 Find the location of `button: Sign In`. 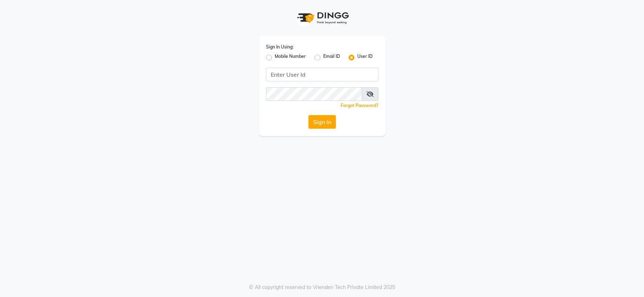

button: Sign In is located at coordinates (322, 122).